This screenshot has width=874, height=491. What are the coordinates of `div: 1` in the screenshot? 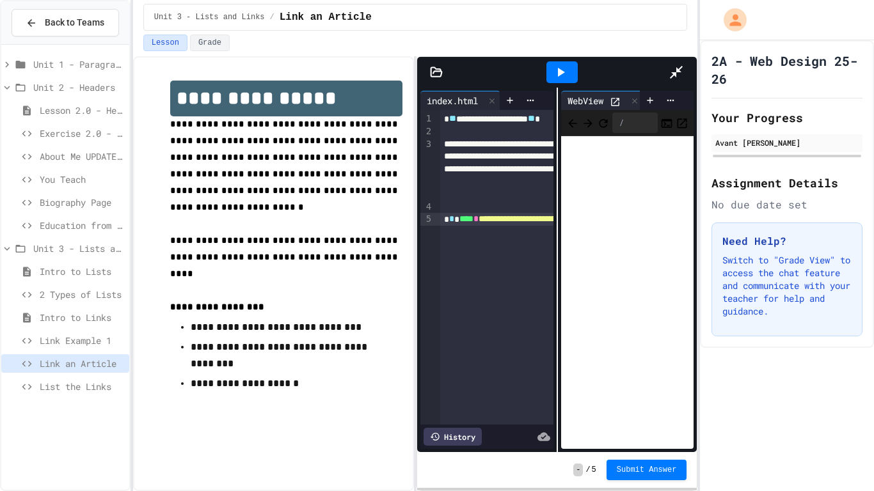 It's located at (427, 119).